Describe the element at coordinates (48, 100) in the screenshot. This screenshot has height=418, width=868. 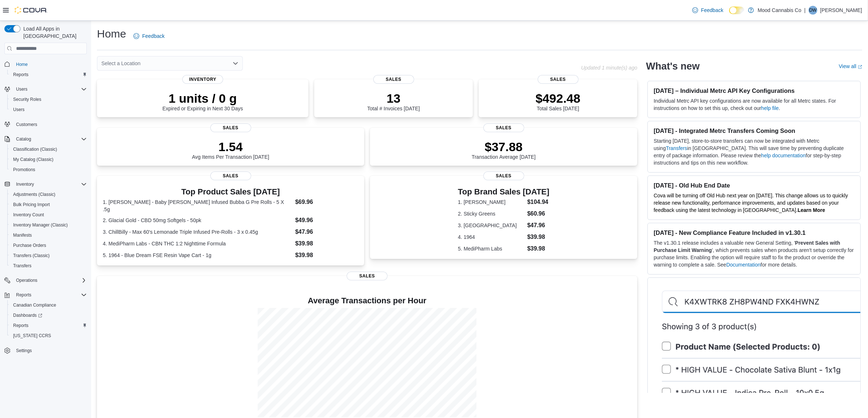
I see `button: Security Roles` at that location.